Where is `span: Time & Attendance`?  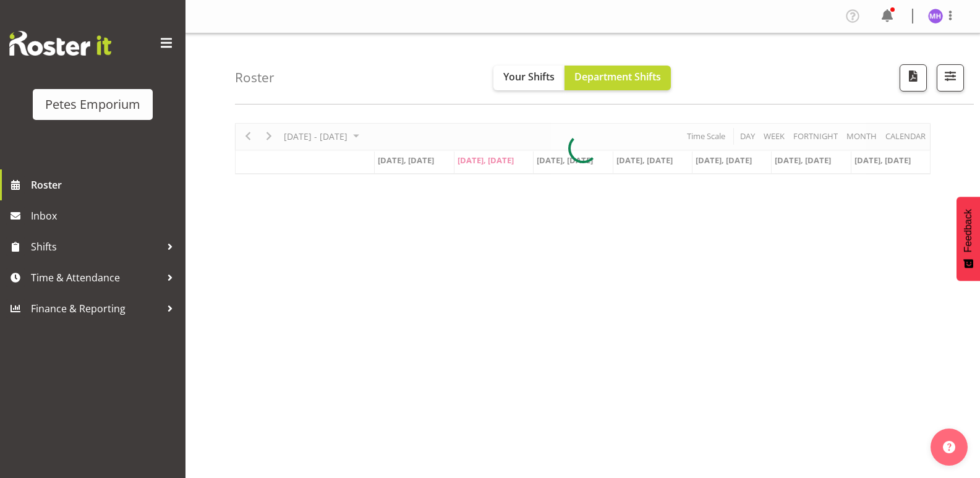
span: Time & Attendance is located at coordinates (96, 277).